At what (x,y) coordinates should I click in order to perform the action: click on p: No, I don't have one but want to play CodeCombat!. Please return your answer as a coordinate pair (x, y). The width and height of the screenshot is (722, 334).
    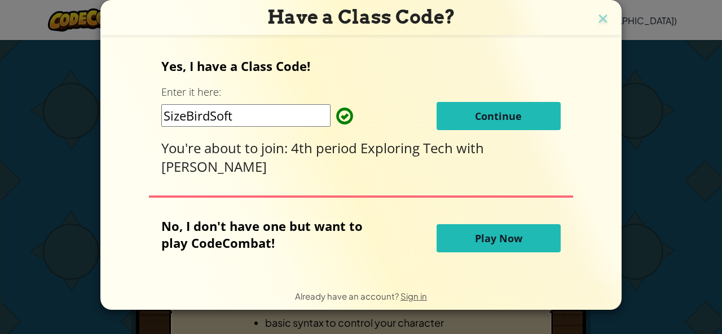
    Looking at the image, I should click on (270, 235).